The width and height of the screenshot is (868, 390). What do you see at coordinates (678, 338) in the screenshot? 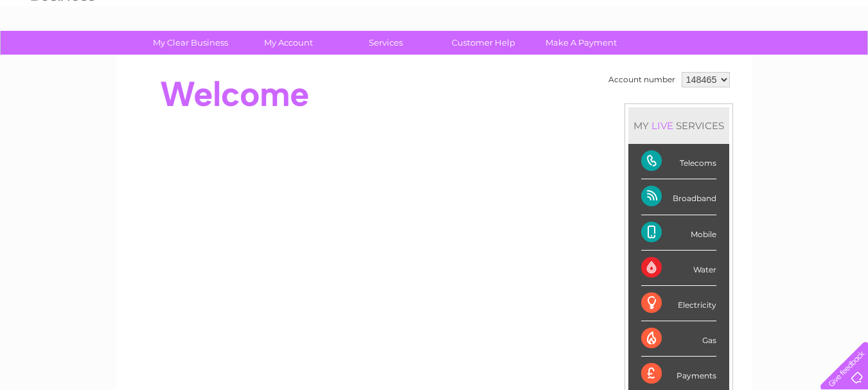
I see `div: Gas` at bounding box center [678, 338].